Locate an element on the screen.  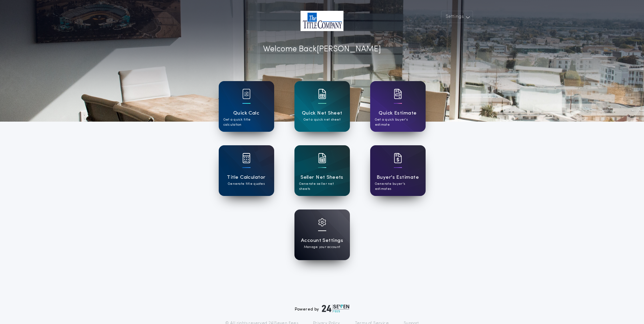
h1: Quick Calc is located at coordinates (246, 113).